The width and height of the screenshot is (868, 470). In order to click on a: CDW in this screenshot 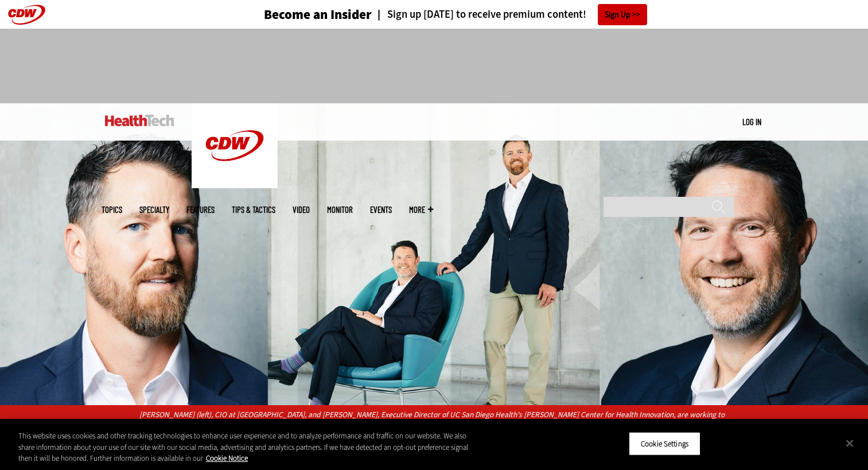, I will do `click(235, 184)`.